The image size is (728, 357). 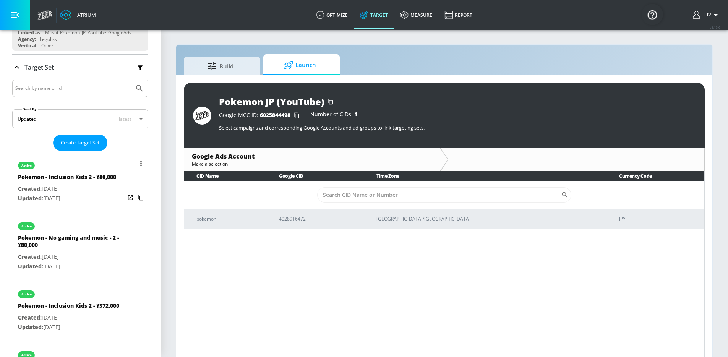 I want to click on div: Pokemon JP (YouTube), so click(x=272, y=101).